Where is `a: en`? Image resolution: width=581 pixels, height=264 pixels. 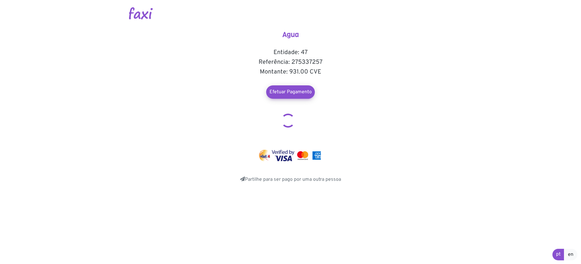
a: en is located at coordinates (571, 255).